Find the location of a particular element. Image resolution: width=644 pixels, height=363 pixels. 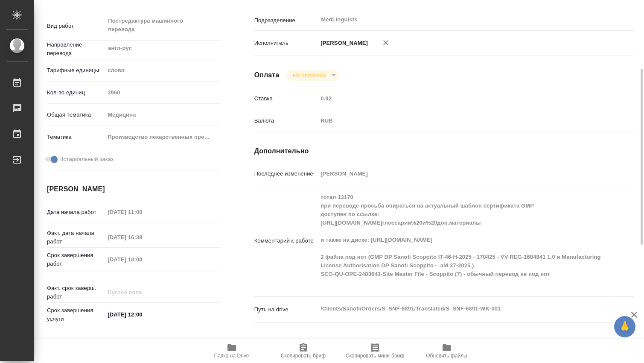

p: Кол-во единиц is located at coordinates (76, 92).